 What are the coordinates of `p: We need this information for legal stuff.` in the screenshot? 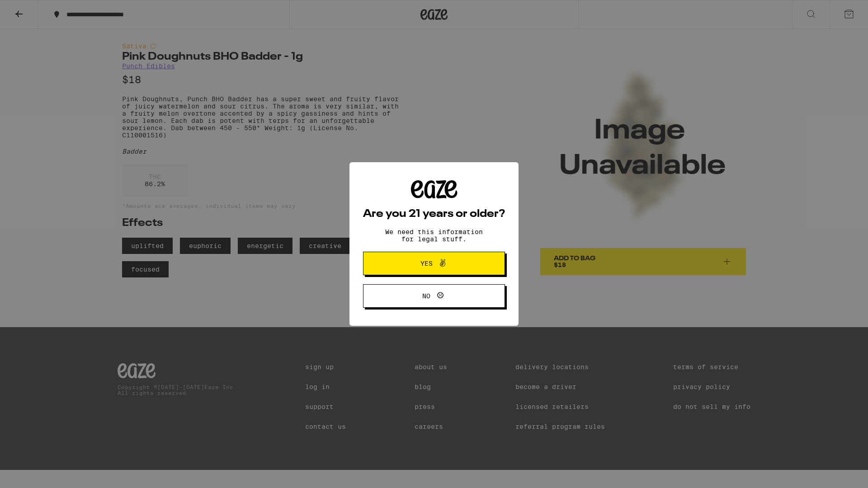 It's located at (434, 236).